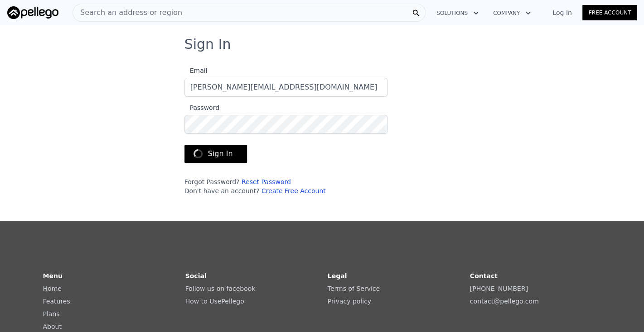 The height and width of the screenshot is (332, 644). I want to click on strong: Contact, so click(483, 277).